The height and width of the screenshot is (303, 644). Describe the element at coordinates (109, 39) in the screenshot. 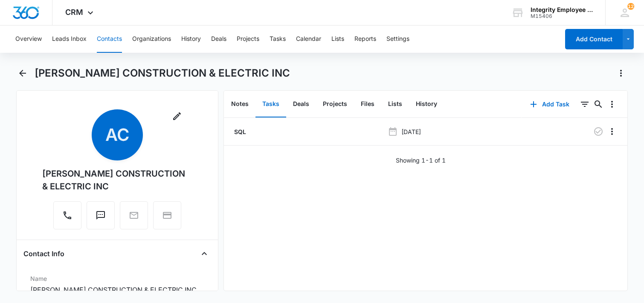

I see `button: Contacts` at that location.